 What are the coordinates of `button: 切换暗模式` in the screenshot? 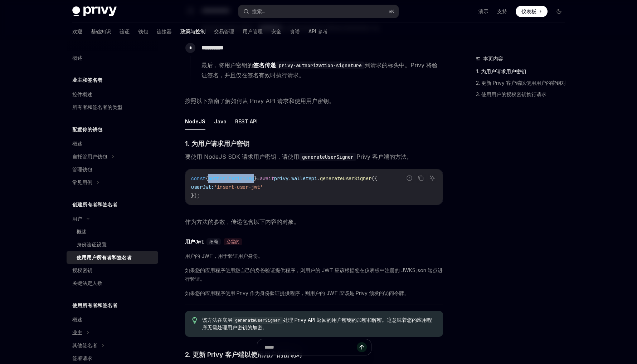 It's located at (559, 12).